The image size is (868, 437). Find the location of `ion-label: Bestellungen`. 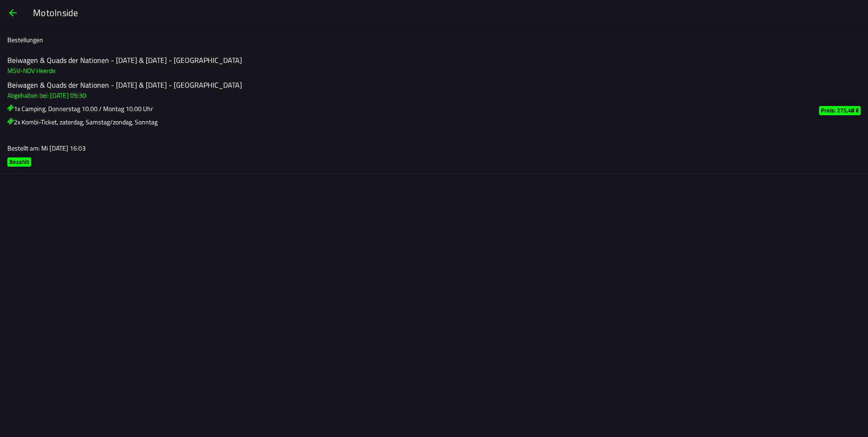

ion-label: Bestellungen is located at coordinates (25, 39).